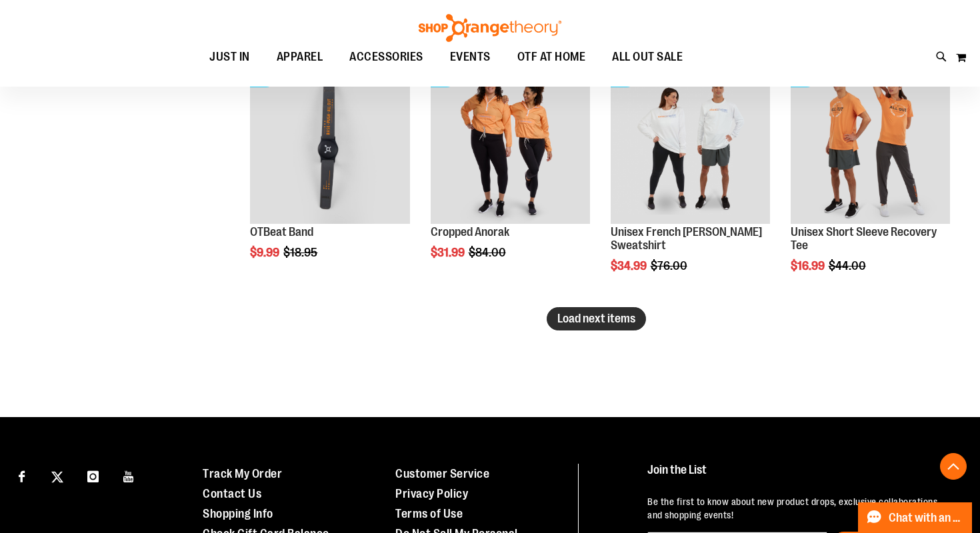 The height and width of the screenshot is (533, 980). I want to click on p: Be the first to know about new product drops, exclusive collaborations, and shopping events!, so click(801, 508).